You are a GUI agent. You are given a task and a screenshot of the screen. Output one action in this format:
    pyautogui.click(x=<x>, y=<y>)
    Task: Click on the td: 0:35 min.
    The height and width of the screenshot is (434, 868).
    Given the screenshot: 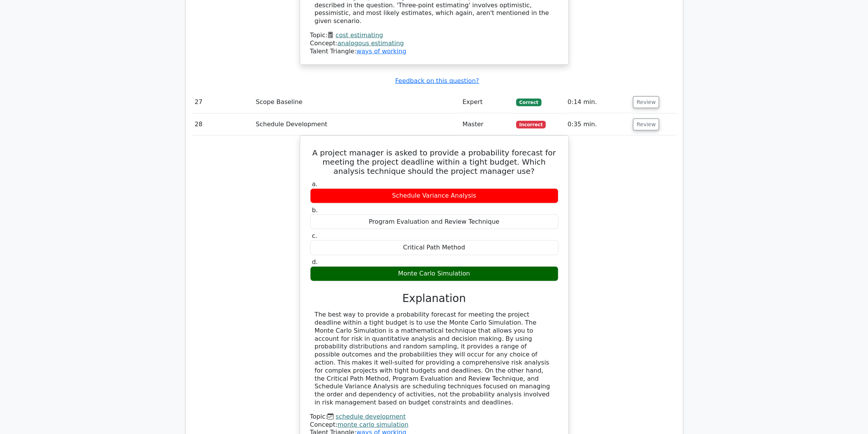 What is the action you would take?
    pyautogui.click(x=597, y=125)
    